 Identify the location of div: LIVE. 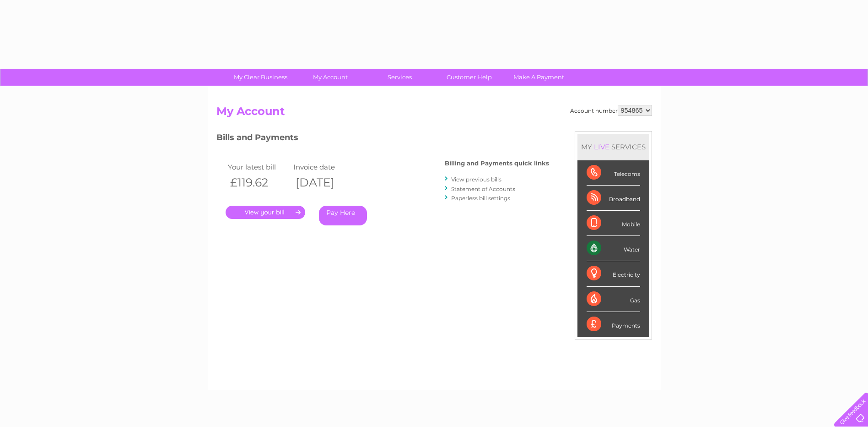
(602, 147).